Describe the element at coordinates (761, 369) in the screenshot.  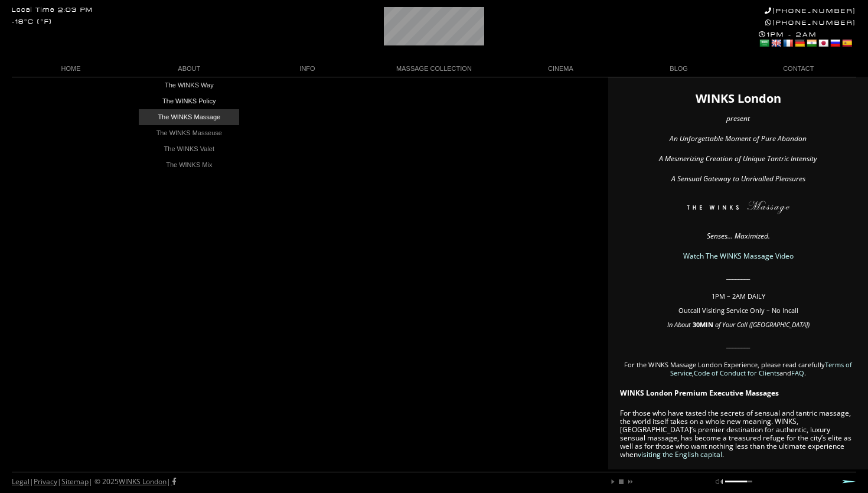
I see `a: Terms of Service` at that location.